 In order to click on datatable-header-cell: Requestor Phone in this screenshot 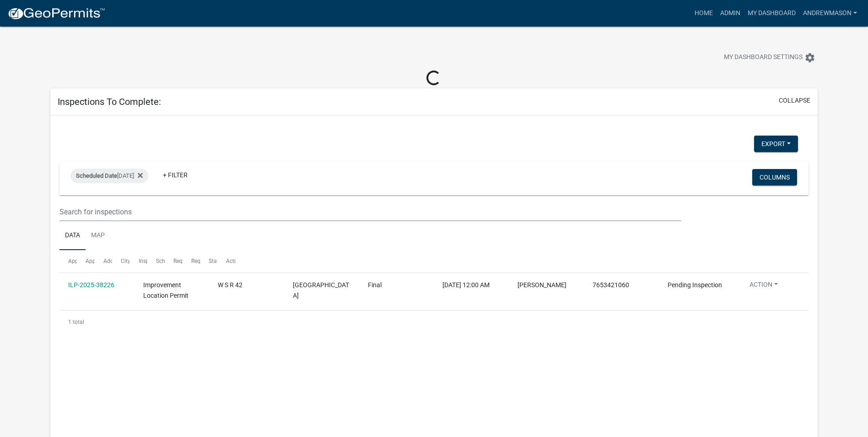, I will do `click(190, 261)`.